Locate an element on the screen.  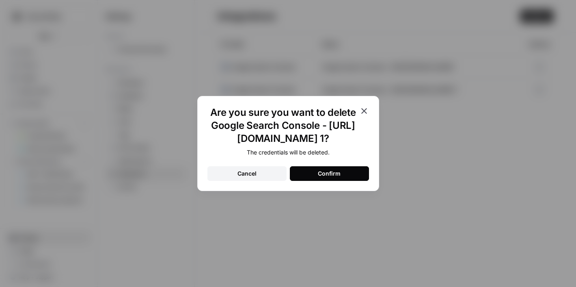
div: Cancel is located at coordinates (247, 173).